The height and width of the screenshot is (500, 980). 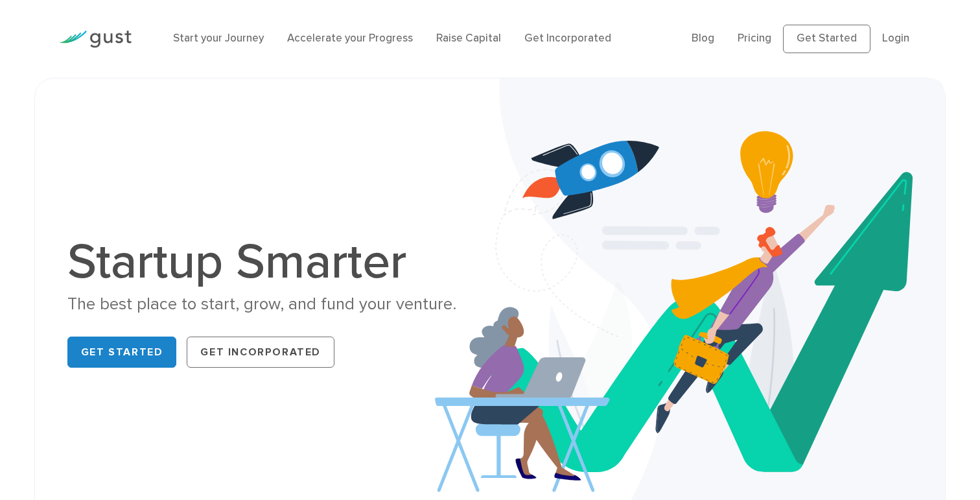 What do you see at coordinates (350, 38) in the screenshot?
I see `a: Accelerate your Progress` at bounding box center [350, 38].